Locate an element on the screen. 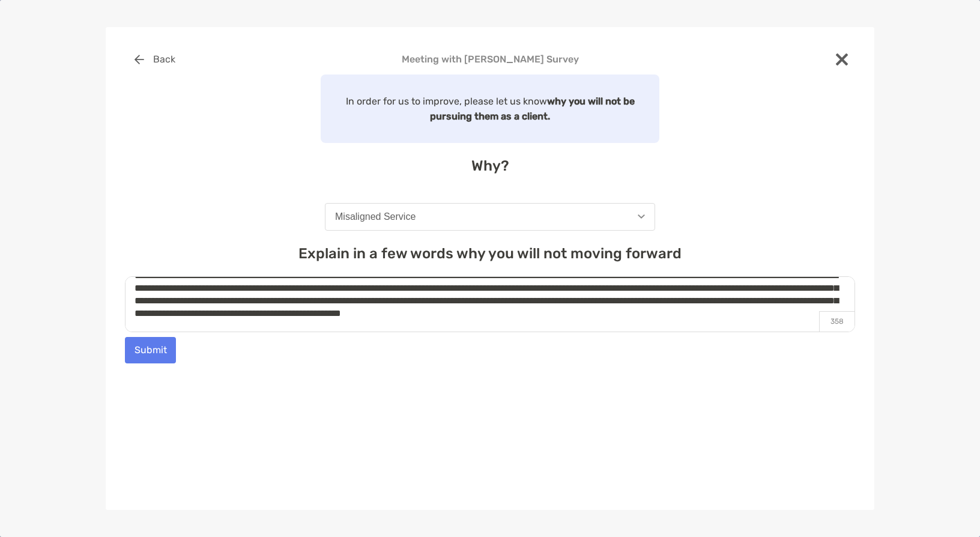 This screenshot has height=537, width=980. button: Misaligned Service is located at coordinates (490, 217).